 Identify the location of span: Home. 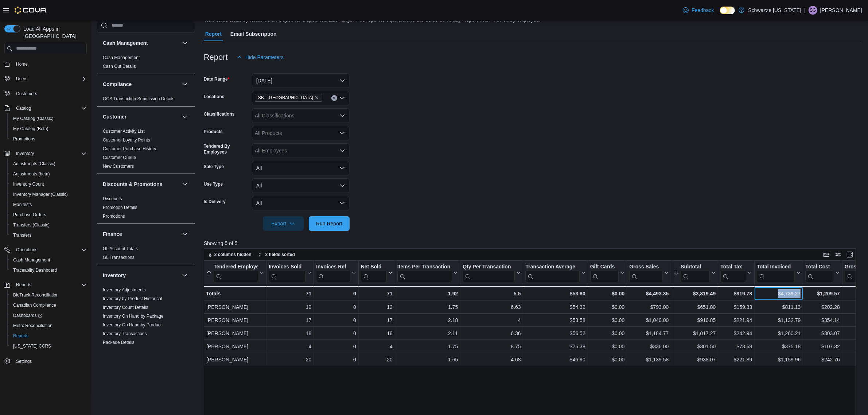
(50, 64).